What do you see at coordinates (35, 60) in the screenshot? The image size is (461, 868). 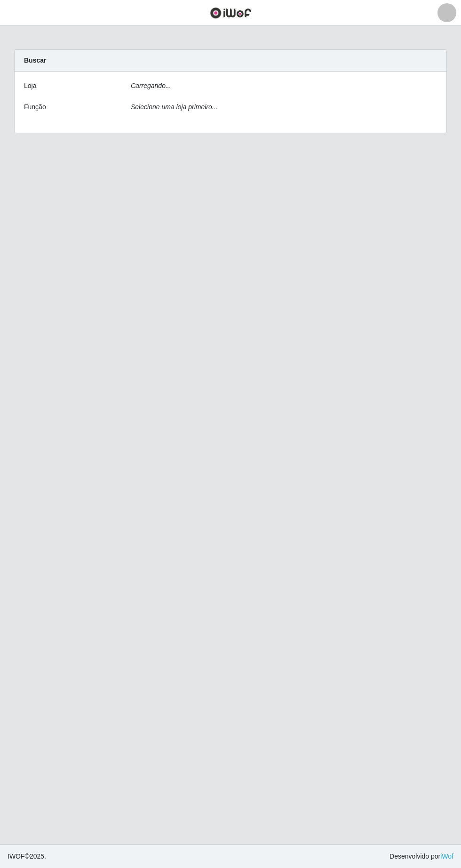 I see `strong: Buscar` at bounding box center [35, 60].